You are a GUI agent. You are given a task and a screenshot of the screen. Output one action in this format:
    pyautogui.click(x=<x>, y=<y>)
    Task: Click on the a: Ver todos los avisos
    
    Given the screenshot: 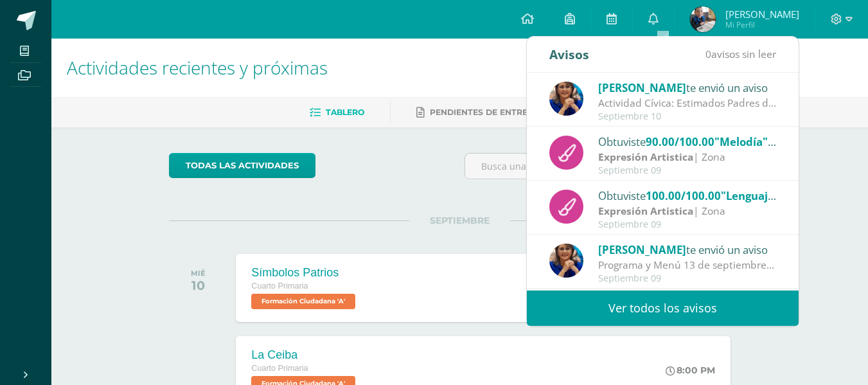 What is the action you would take?
    pyautogui.click(x=663, y=308)
    